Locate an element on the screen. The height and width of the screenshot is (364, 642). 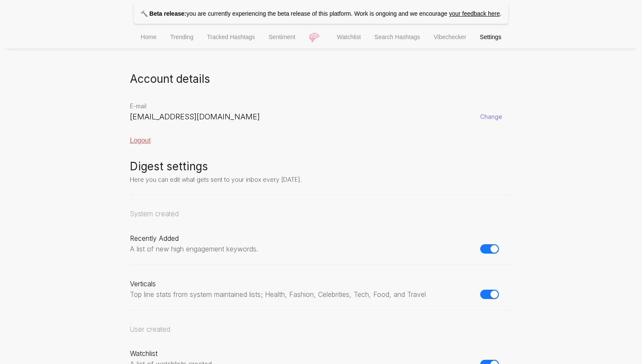
span: Top line stats from system maintained lists; Health, Fashion, Celebrities, Tech, Food, and Travel is located at coordinates (278, 294).